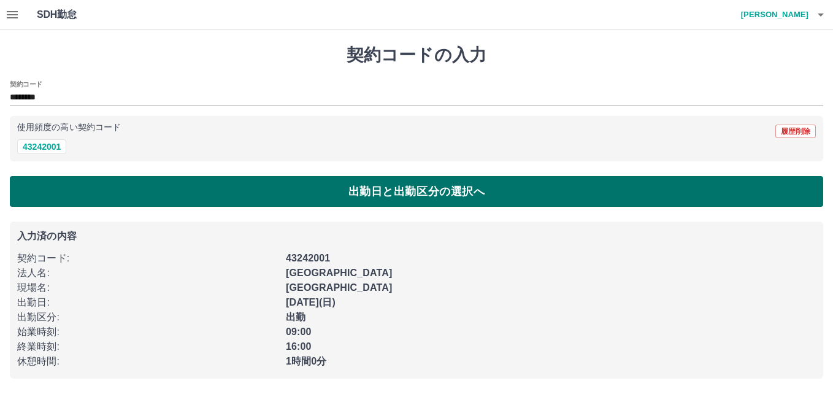 This screenshot has width=833, height=394. I want to click on b: 16:00, so click(299, 346).